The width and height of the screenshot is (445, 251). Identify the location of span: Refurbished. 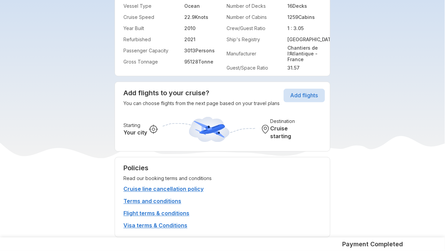
(154, 39).